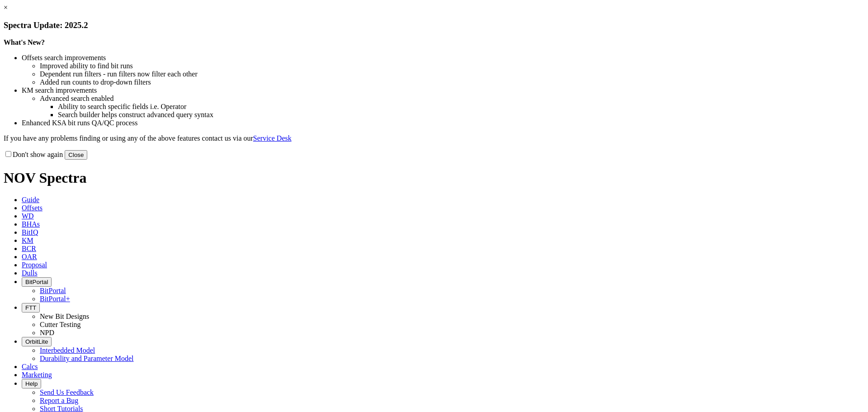 The width and height of the screenshot is (868, 412). I want to click on span: Help, so click(31, 384).